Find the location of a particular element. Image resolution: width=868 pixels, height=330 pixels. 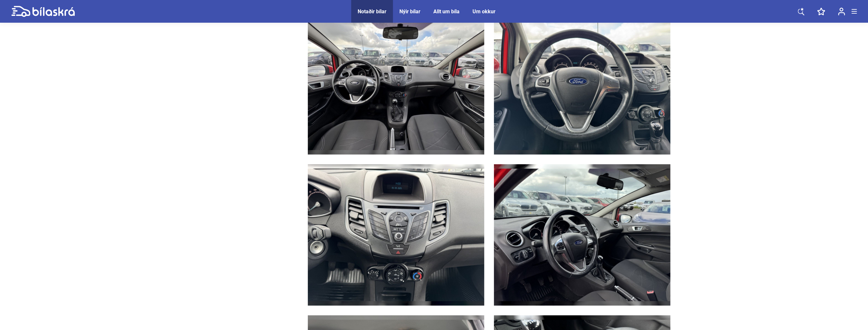

a: Nýir bílar is located at coordinates (410, 11).